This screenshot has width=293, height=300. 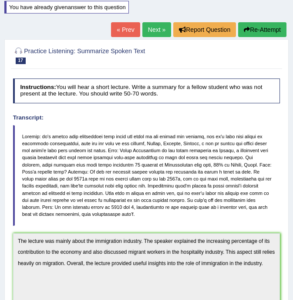 I want to click on button: Re-Attempt, so click(x=262, y=30).